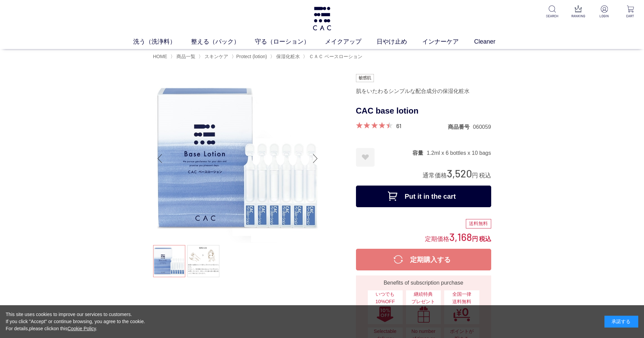 This screenshot has width=644, height=338. Describe the element at coordinates (478, 224) in the screenshot. I see `div: 送料無料` at that location.